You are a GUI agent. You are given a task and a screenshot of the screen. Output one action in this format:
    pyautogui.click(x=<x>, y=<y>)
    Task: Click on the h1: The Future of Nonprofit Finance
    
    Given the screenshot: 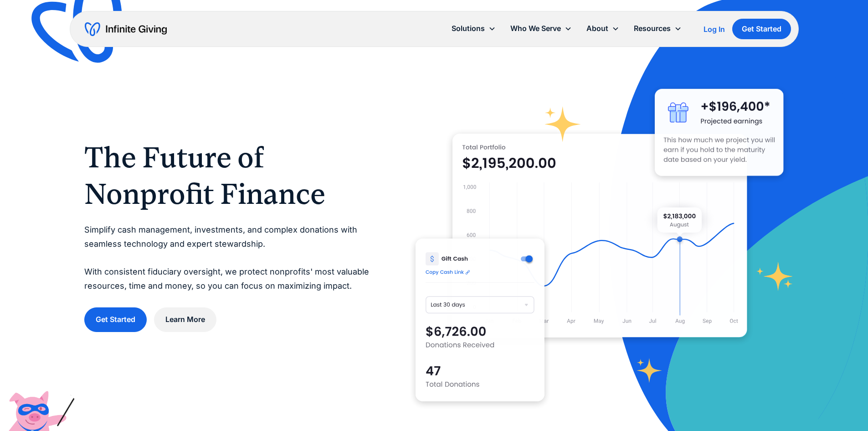 What is the action you would take?
    pyautogui.click(x=231, y=175)
    